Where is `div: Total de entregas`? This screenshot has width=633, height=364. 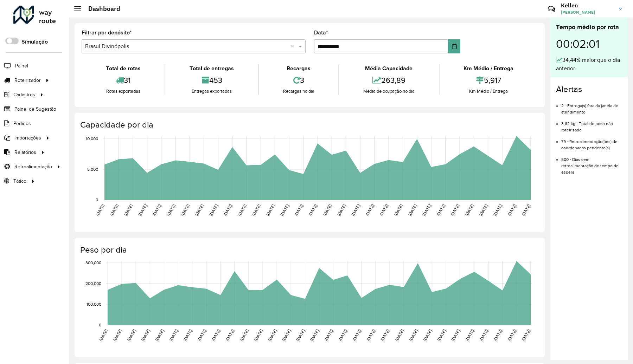 div: Total de entregas is located at coordinates (212, 68).